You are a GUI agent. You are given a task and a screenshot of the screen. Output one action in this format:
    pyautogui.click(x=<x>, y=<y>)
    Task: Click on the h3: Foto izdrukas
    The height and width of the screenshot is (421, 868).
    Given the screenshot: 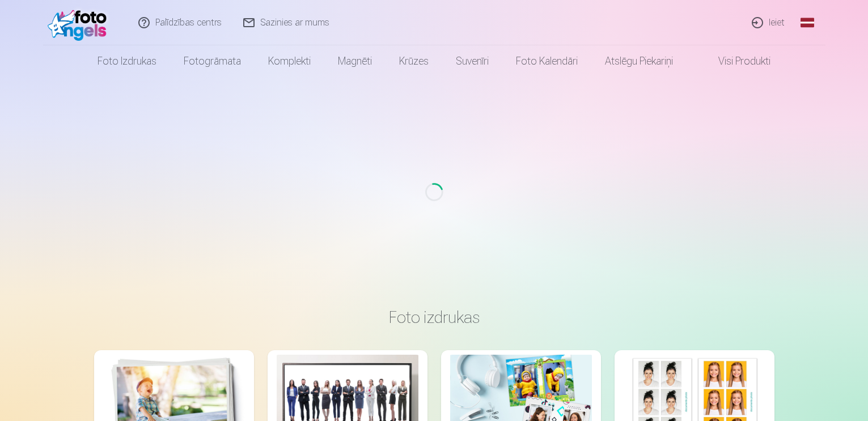 What is the action you would take?
    pyautogui.click(x=434, y=317)
    